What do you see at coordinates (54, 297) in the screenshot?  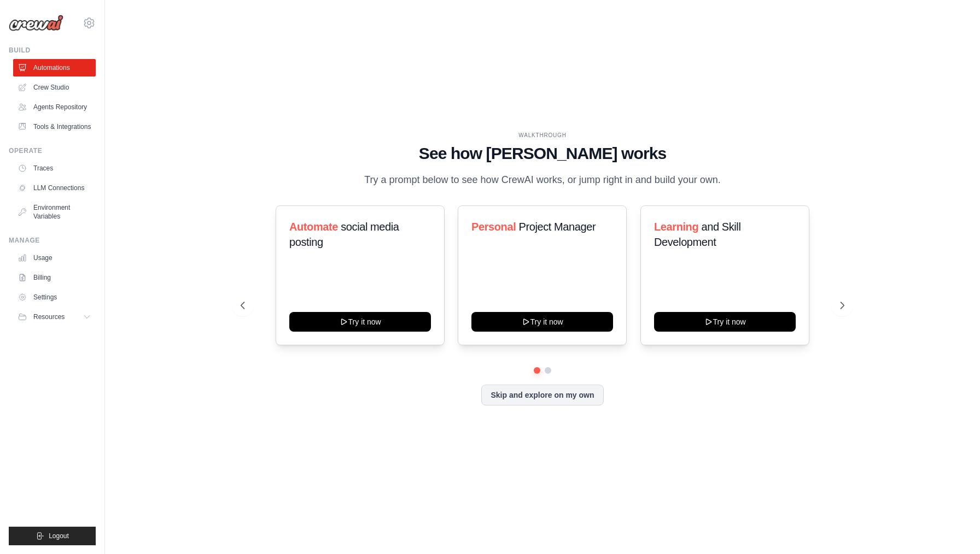 I see `a: Settings` at bounding box center [54, 297].